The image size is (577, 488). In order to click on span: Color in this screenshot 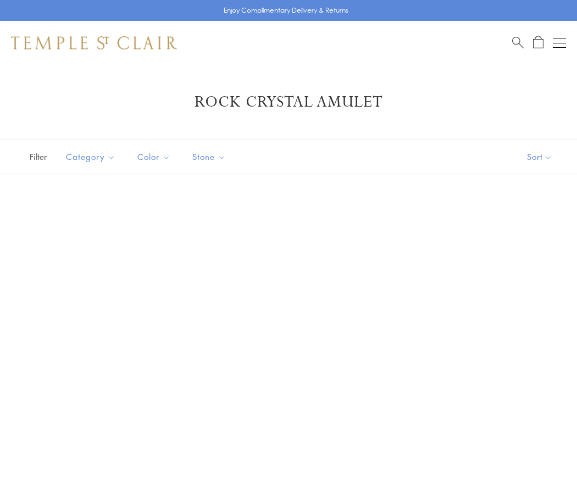, I will do `click(155, 157)`.